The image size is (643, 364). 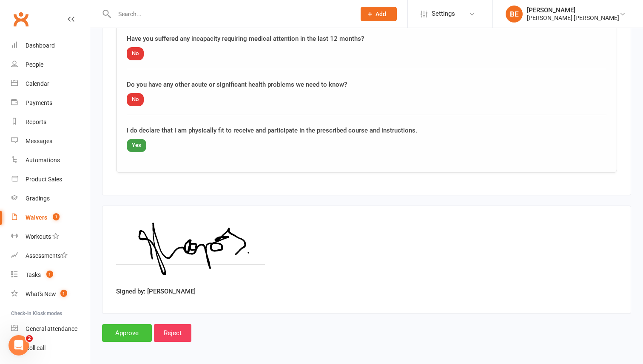 What do you see at coordinates (33, 275) in the screenshot?
I see `div: Tasks` at bounding box center [33, 275].